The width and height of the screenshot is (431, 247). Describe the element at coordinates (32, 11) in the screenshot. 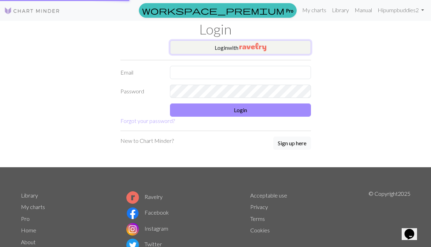

I see `img: Logo` at that location.